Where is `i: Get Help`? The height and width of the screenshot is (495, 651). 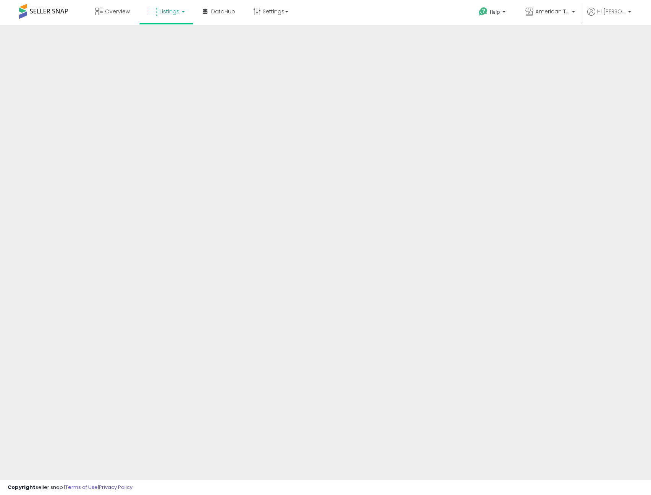 i: Get Help is located at coordinates (483, 11).